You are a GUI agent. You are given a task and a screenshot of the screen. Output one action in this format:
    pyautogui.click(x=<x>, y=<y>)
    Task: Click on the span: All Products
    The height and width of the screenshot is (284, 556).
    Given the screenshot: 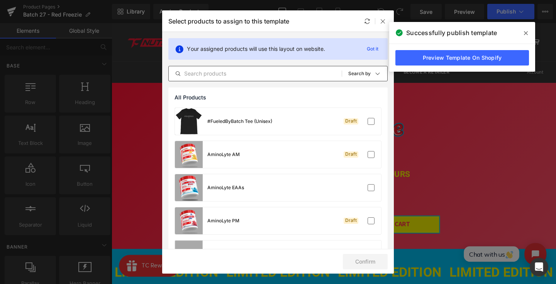 What is the action you would take?
    pyautogui.click(x=190, y=98)
    